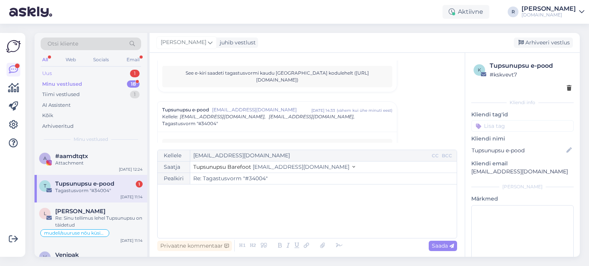 The height and width of the screenshot is (266, 589). What do you see at coordinates (443, 246) in the screenshot?
I see `span: Saada` at bounding box center [443, 246].